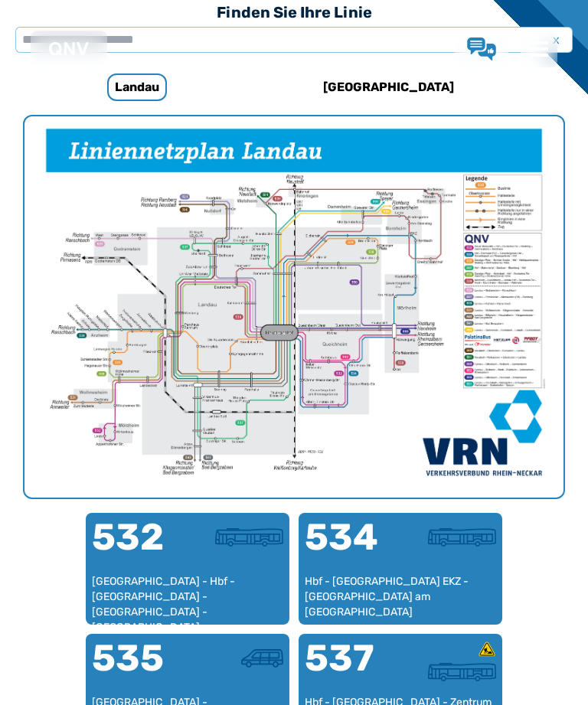 This screenshot has width=588, height=705. Describe the element at coordinates (294, 307) in the screenshot. I see `li: 1 von 1` at that location.